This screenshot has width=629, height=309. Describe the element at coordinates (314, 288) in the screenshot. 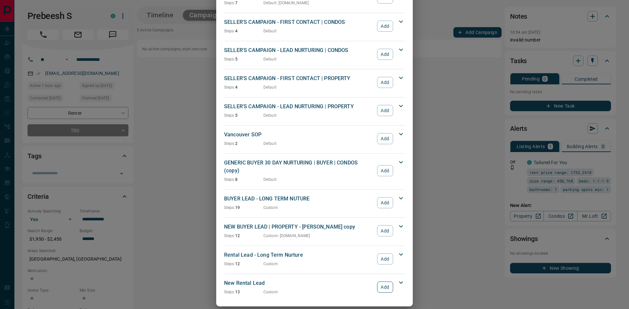

I see `div: New Rental LeadSteps:13CustomAdd` at that location.